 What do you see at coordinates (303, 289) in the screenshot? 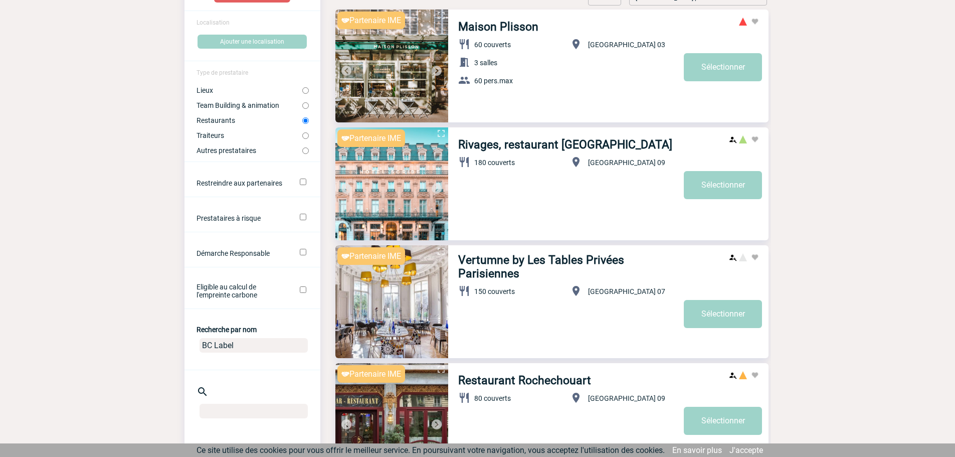
I see `input: Eligible au calcul de l'empreinte carbone` at bounding box center [303, 289].